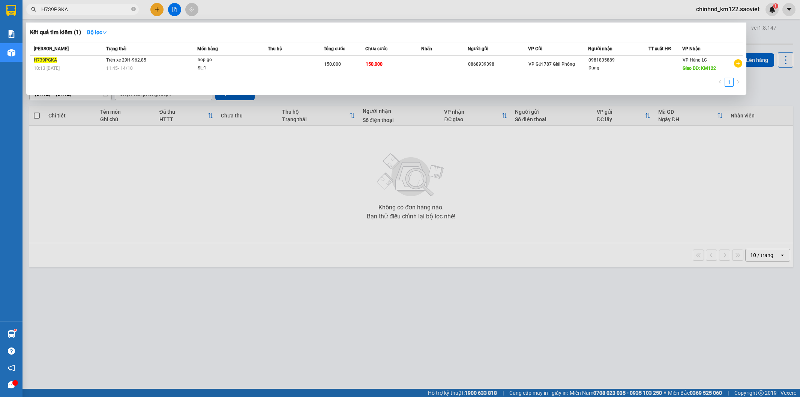 This screenshot has width=800, height=397. What do you see at coordinates (427, 49) in the screenshot?
I see `span: Nhãn` at bounding box center [427, 49].